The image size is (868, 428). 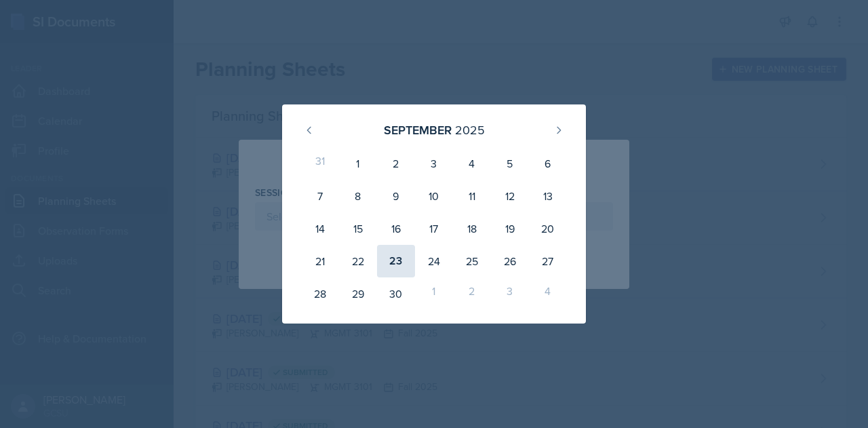 What do you see at coordinates (396, 196) in the screenshot?
I see `div: 9` at bounding box center [396, 196].